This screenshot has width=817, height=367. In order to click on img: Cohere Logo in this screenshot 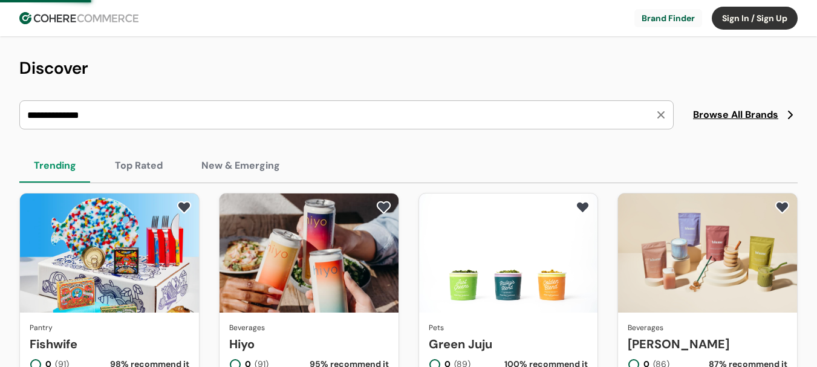, I will do `click(79, 18)`.